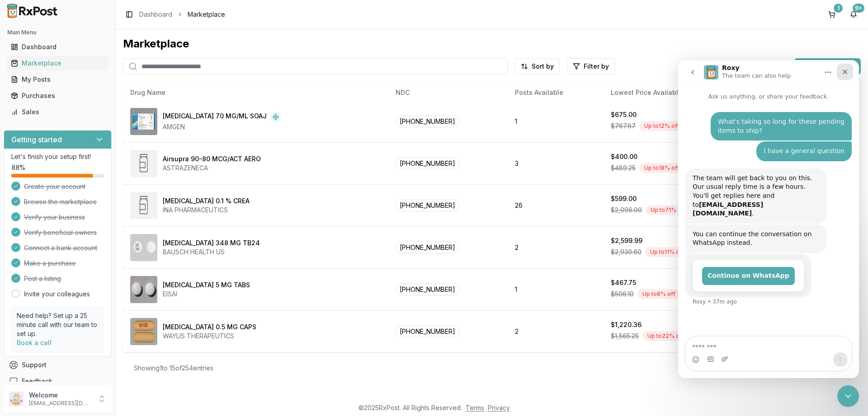 The height and width of the screenshot is (416, 868). Describe the element at coordinates (662, 168) in the screenshot. I see `div: Up to 18 % off` at that location.